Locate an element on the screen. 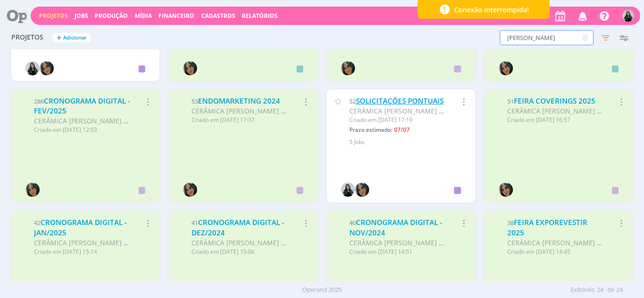 This screenshot has width=644, height=298. button: +Adicionar is located at coordinates (72, 38).